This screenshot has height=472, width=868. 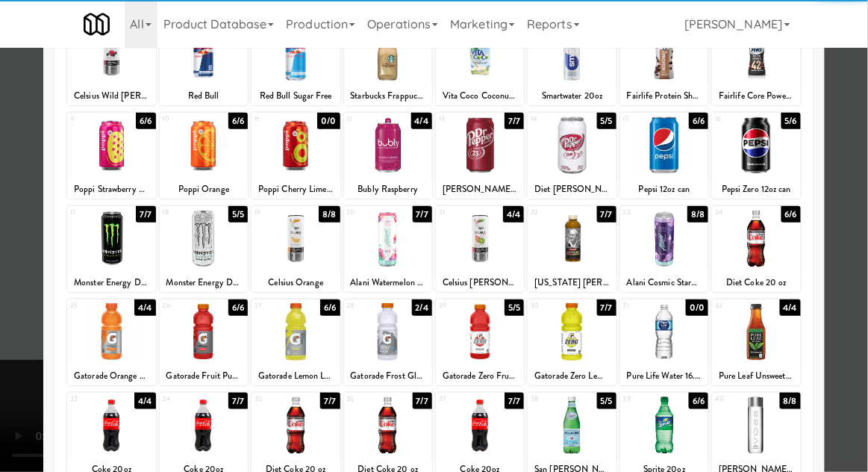 What do you see at coordinates (480, 95) in the screenshot?
I see `div: Vita Coco Coconut Water` at bounding box center [480, 95].